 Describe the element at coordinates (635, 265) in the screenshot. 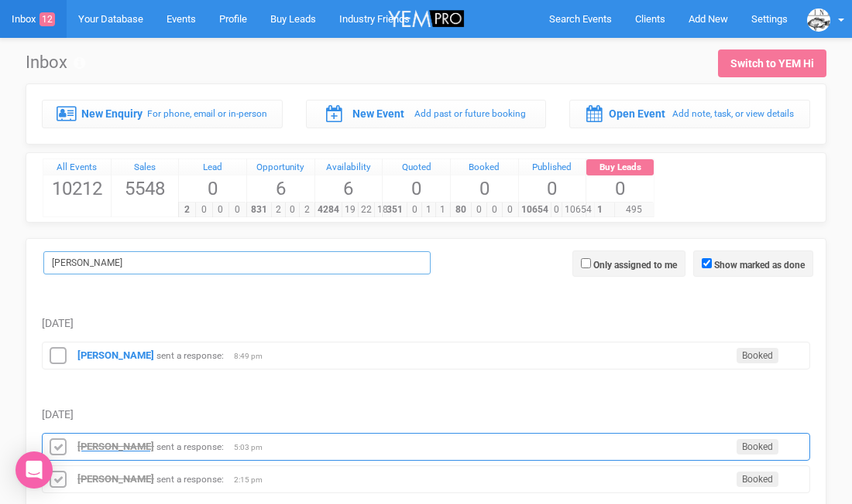

I see `label: Only assigned to me` at that location.